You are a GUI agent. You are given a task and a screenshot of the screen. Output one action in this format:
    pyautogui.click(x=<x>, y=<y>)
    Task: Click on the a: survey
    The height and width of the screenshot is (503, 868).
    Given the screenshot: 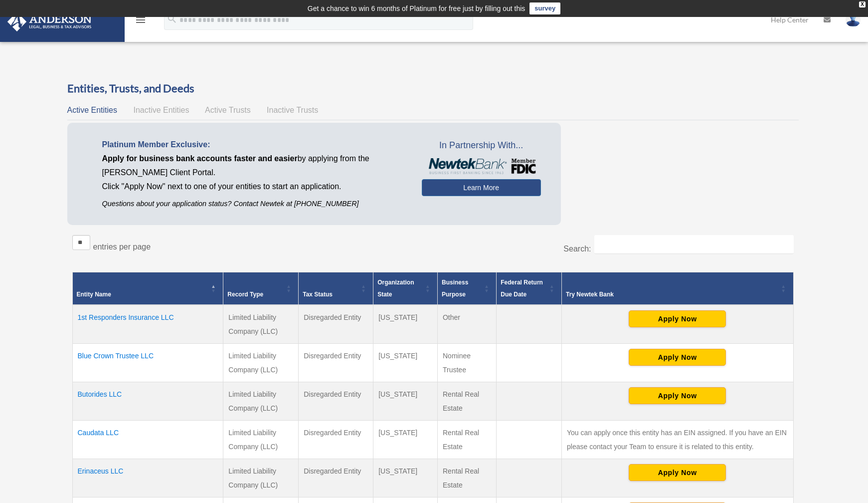 What is the action you would take?
    pyautogui.click(x=545, y=8)
    